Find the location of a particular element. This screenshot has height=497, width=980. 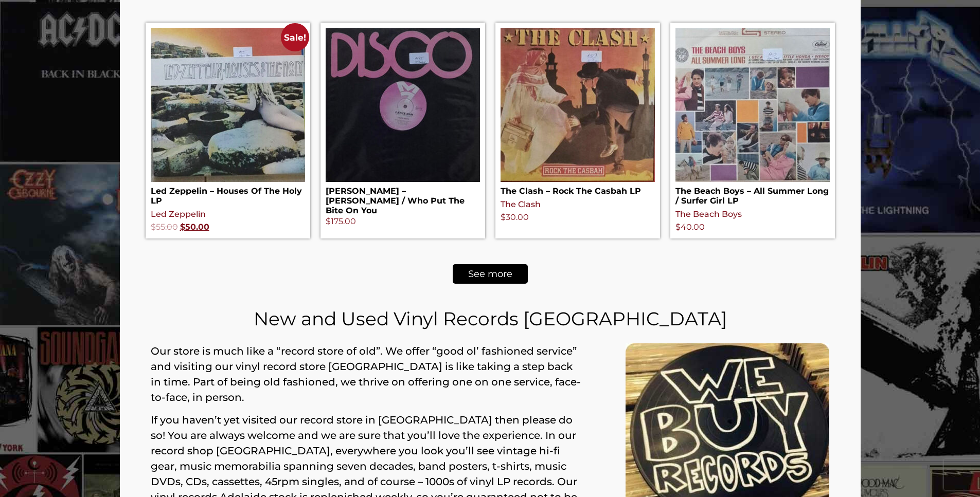

h2: The Beach Boys – All Summer Long / Surfer Girl LP is located at coordinates (753, 194).